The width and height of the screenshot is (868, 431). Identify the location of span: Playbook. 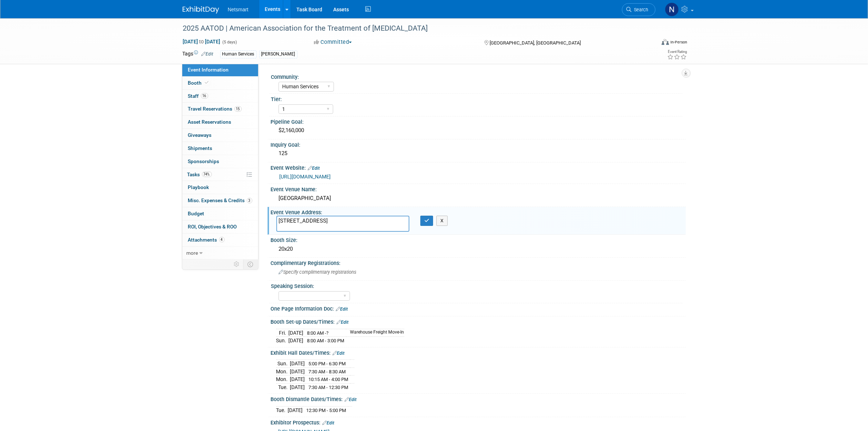
(199, 187).